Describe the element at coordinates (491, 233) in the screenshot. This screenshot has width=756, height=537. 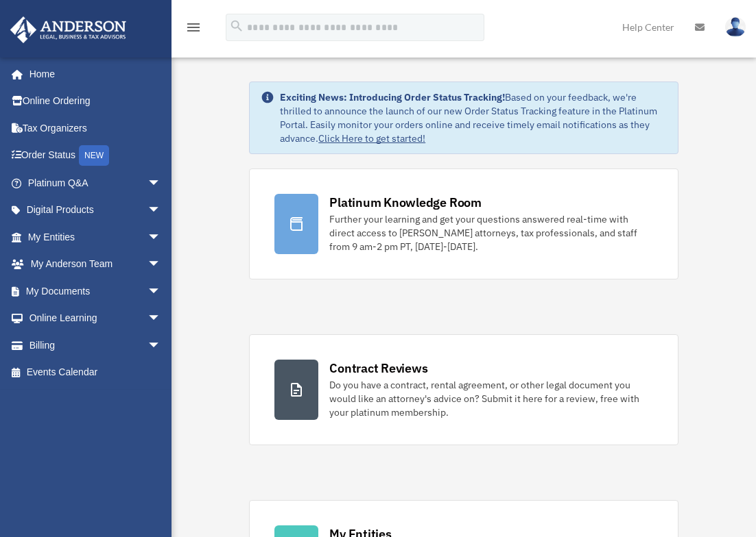
I see `div: Further your learning and get your questions answered real-time with direct access to [PERSON_NAM...` at that location.